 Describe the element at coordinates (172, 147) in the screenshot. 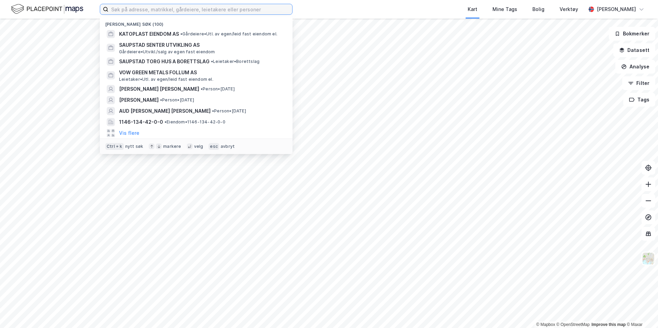

I see `div: markere` at that location.